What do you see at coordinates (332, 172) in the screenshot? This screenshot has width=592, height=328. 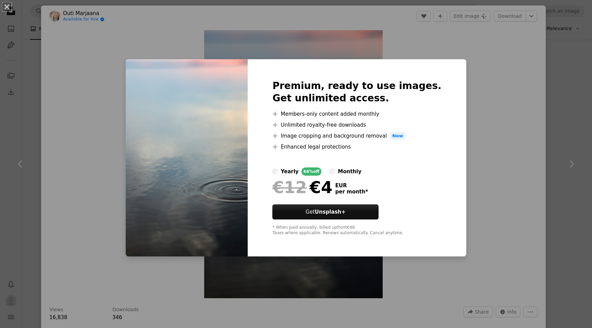 I see `input: monthly` at bounding box center [332, 172].